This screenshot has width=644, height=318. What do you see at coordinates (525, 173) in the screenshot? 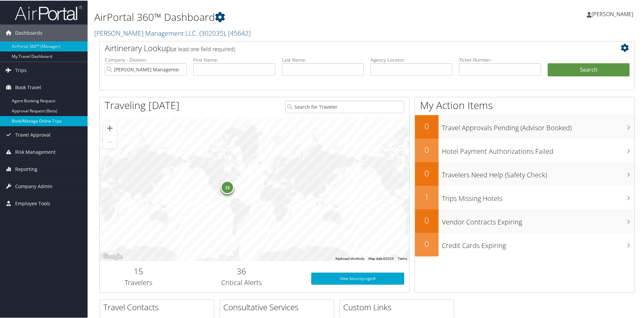
I see `a: 0Travelers Need Help (Safety Check)` at bounding box center [525, 173].